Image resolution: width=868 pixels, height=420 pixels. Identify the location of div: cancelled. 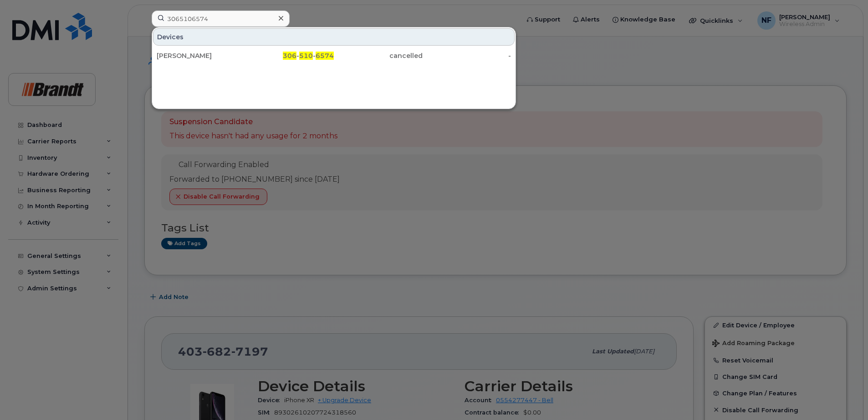
(379, 56).